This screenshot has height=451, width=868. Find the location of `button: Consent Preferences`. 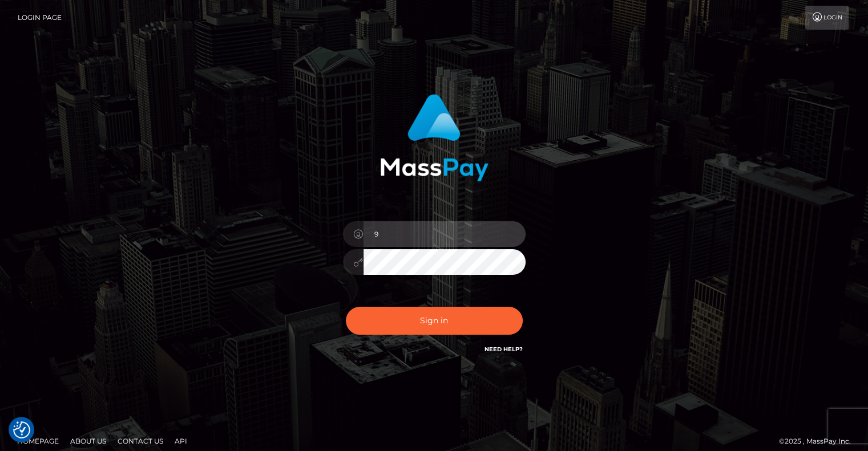

button: Consent Preferences is located at coordinates (22, 430).